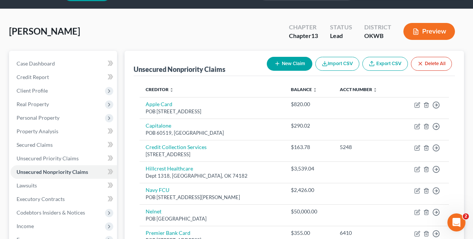 The image size is (473, 239). What do you see at coordinates (385, 64) in the screenshot?
I see `a: Export CSV` at bounding box center [385, 64].